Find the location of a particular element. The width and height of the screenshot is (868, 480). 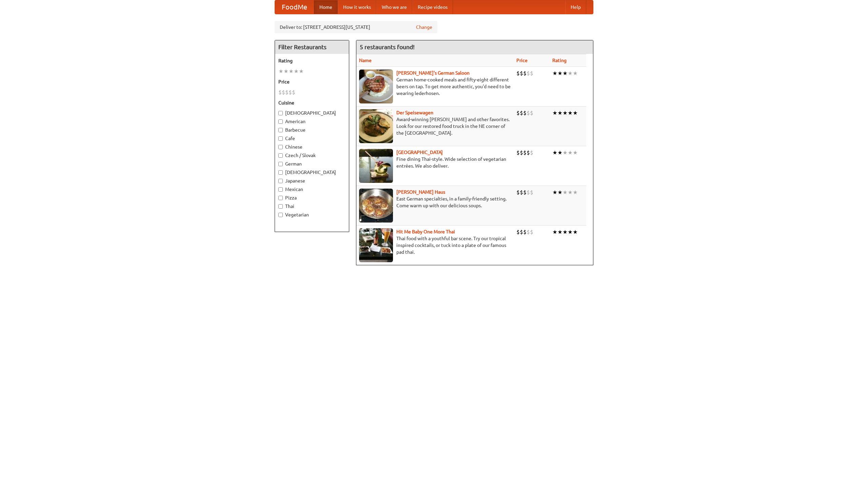

h5: Rating is located at coordinates (312, 61).